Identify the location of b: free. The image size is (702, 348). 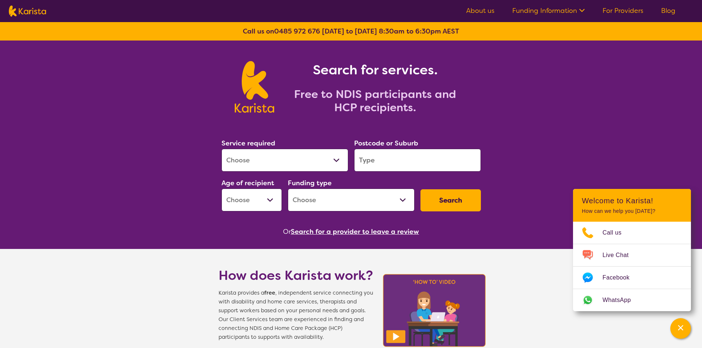
(270, 293).